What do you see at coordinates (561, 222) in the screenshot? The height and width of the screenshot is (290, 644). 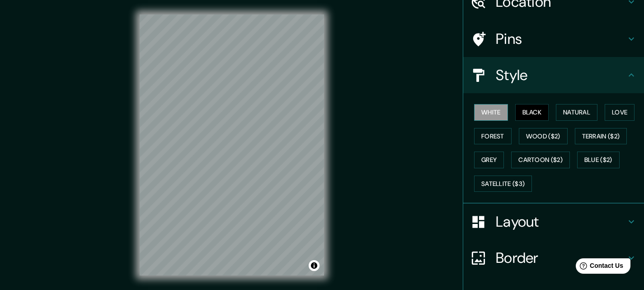 I see `h4: Layout` at bounding box center [561, 222].